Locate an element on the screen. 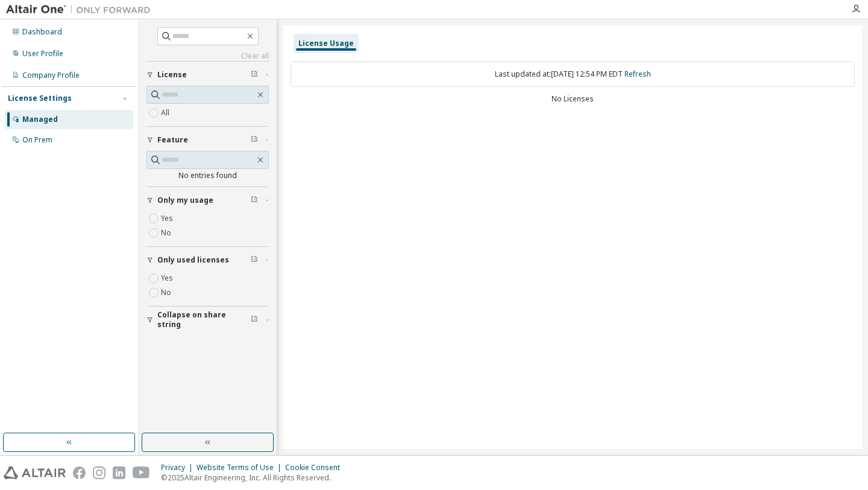 Image resolution: width=868 pixels, height=490 pixels. button: Only my usage is located at coordinates (207, 200).